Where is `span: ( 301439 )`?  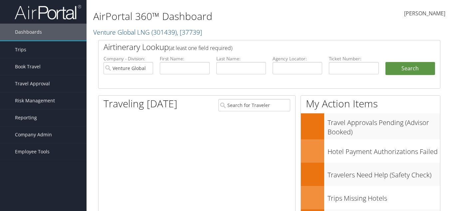
span: ( 301439 ) is located at coordinates (164, 32).